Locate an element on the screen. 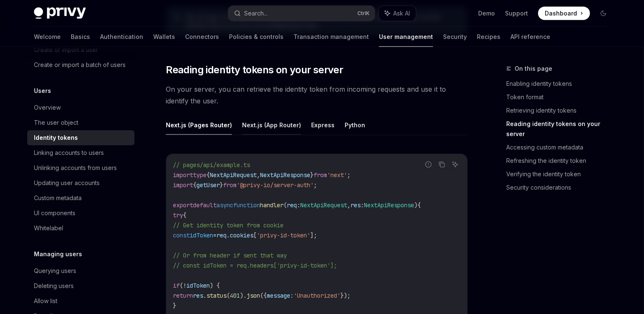  div: Custom metadata is located at coordinates (58, 198).